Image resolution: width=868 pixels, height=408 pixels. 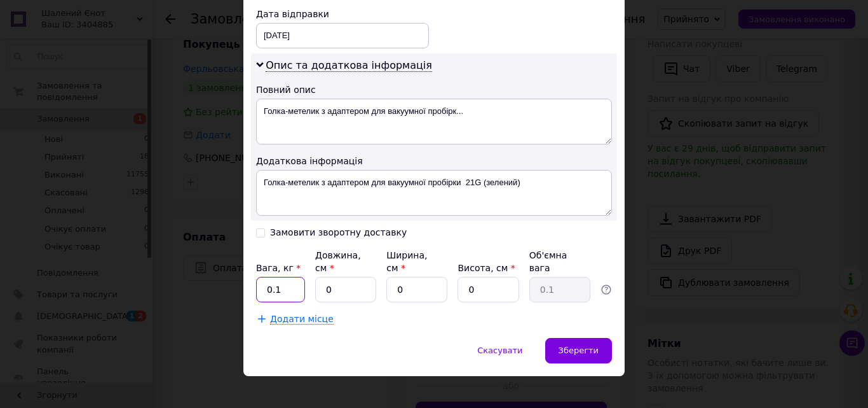 What do you see at coordinates (486, 268) in the screenshot?
I see `label: Висота, см` at bounding box center [486, 268].